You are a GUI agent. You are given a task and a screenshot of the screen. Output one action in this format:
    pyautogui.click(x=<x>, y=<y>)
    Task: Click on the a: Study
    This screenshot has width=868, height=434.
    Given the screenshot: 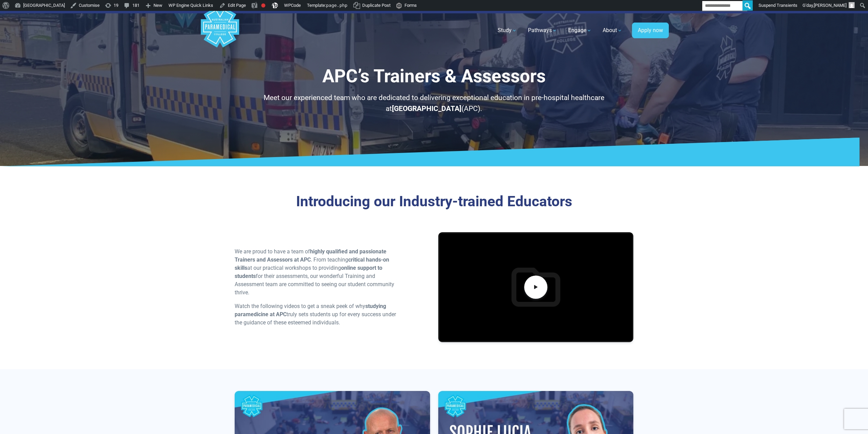 What is the action you would take?
    pyautogui.click(x=507, y=30)
    